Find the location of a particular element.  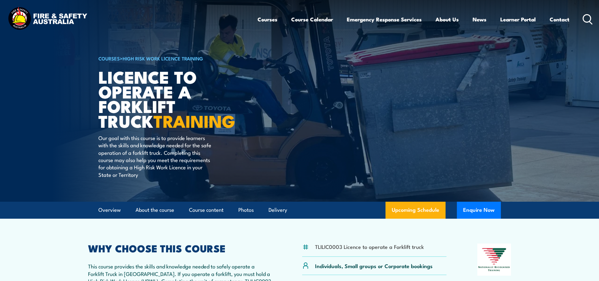

a: Overview is located at coordinates (109, 210).